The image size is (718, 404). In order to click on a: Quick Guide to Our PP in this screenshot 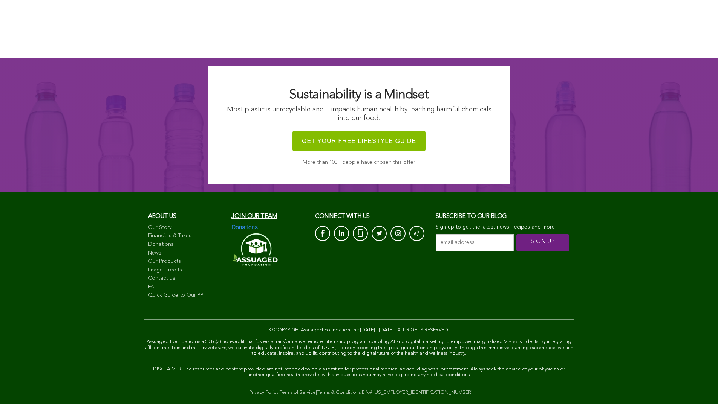, I will do `click(186, 296)`.